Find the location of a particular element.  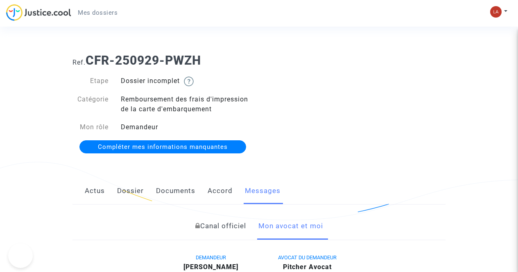

b: CFR-250929-PWZH is located at coordinates (143, 60).